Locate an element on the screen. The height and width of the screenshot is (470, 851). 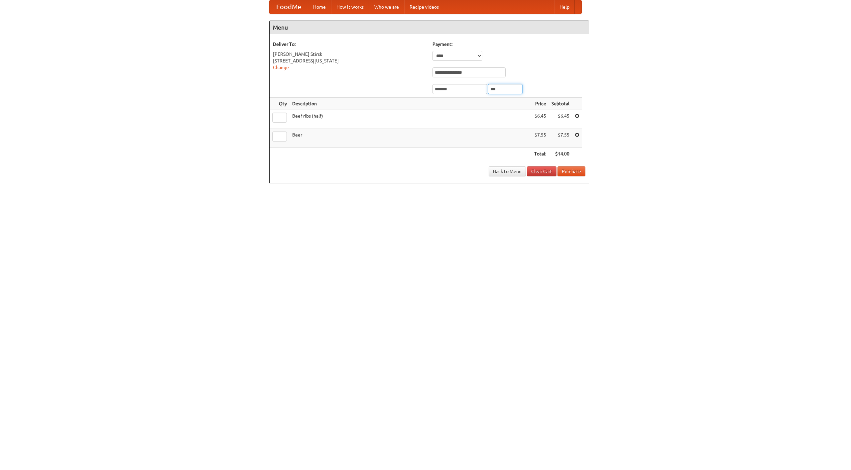
a: Back to Menu is located at coordinates (507, 172).